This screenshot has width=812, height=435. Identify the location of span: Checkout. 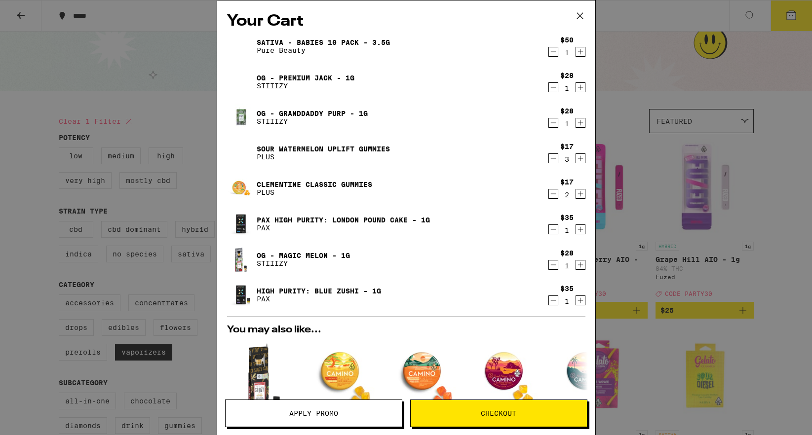
(498, 414).